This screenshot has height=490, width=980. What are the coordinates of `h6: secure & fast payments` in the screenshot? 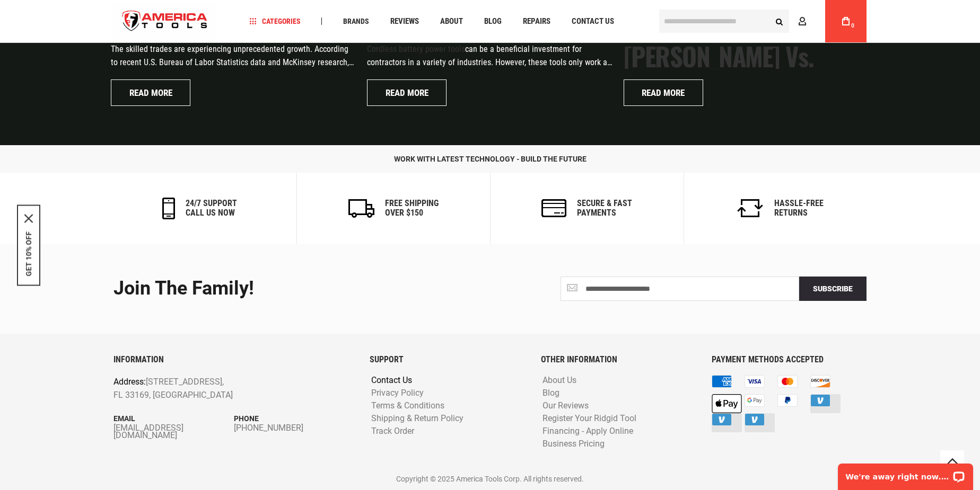 It's located at (605, 208).